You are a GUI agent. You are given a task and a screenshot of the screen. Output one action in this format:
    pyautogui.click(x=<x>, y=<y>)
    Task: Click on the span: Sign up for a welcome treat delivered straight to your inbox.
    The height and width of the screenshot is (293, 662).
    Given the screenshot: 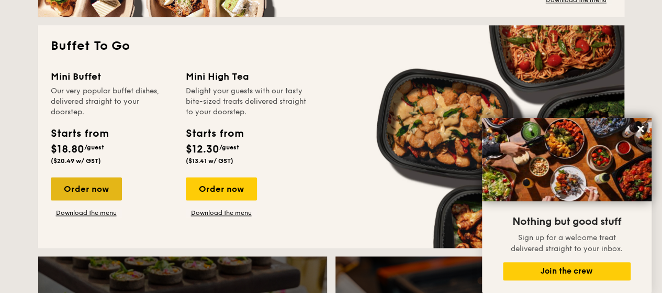 What is the action you would take?
    pyautogui.click(x=567, y=243)
    